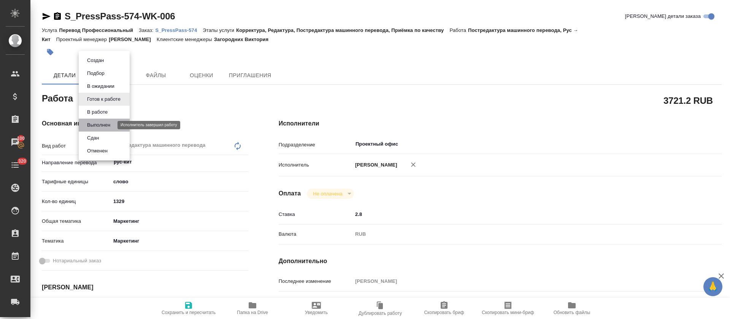 This screenshot has height=319, width=730. Describe the element at coordinates (104, 99) in the screenshot. I see `button: Готов к работе` at that location.